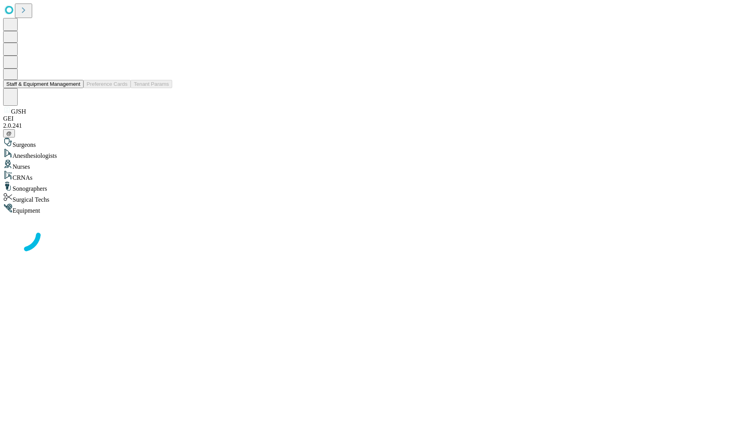 The image size is (753, 423). Describe the element at coordinates (376, 165) in the screenshot. I see `div: Nurses` at that location.